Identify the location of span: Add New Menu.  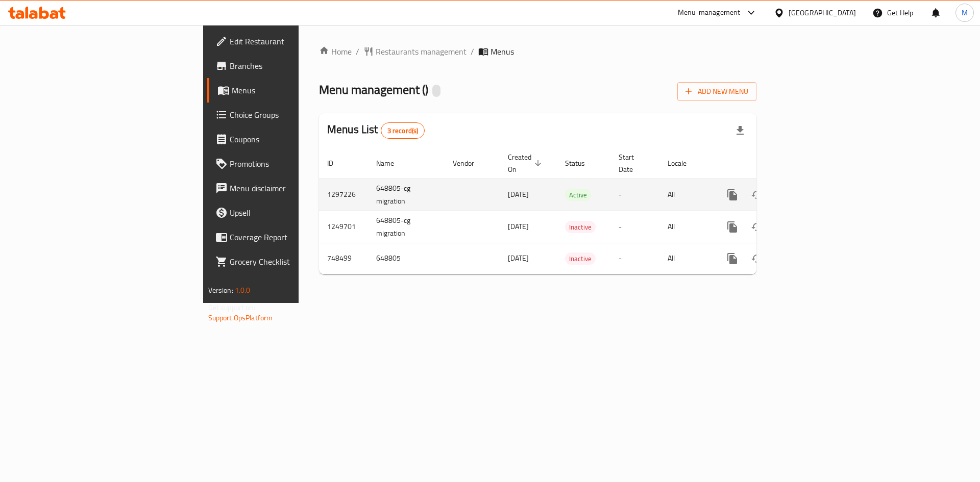
(717, 91).